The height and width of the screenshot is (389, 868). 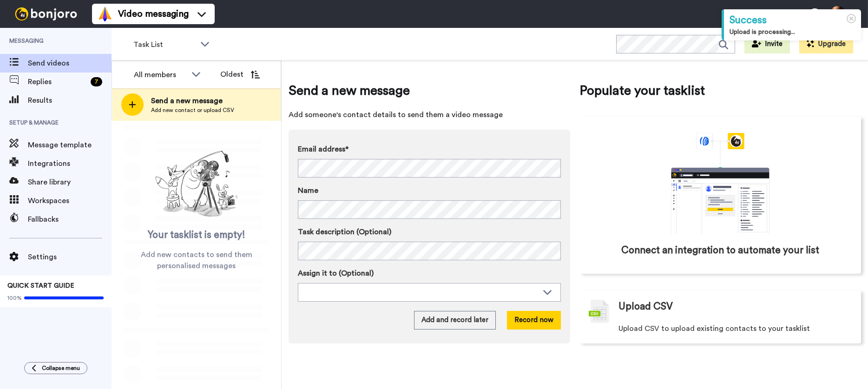 What do you see at coordinates (70, 145) in the screenshot?
I see `span: Message template` at bounding box center [70, 145].